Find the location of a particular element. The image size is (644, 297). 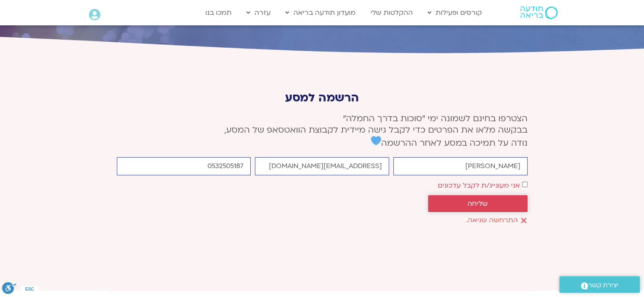

input: אימייל is located at coordinates (322, 166).